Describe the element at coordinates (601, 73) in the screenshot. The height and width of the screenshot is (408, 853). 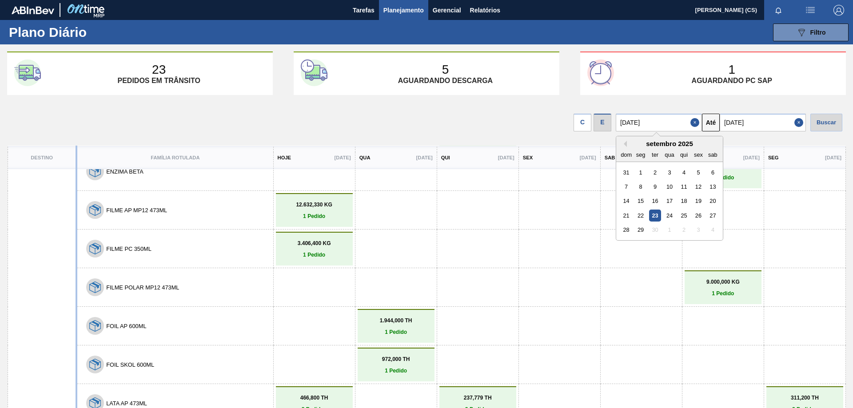
I see `img: third-card-icon` at that location.